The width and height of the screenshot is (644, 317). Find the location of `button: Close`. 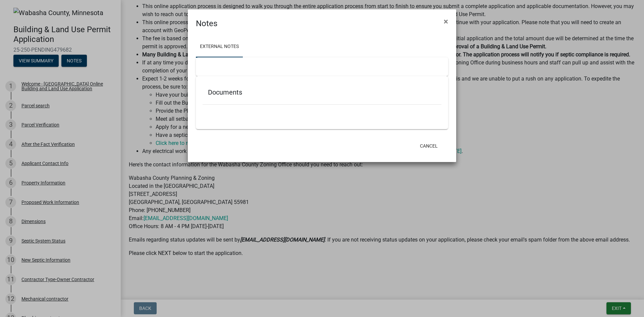

button: Close is located at coordinates (446, 22).